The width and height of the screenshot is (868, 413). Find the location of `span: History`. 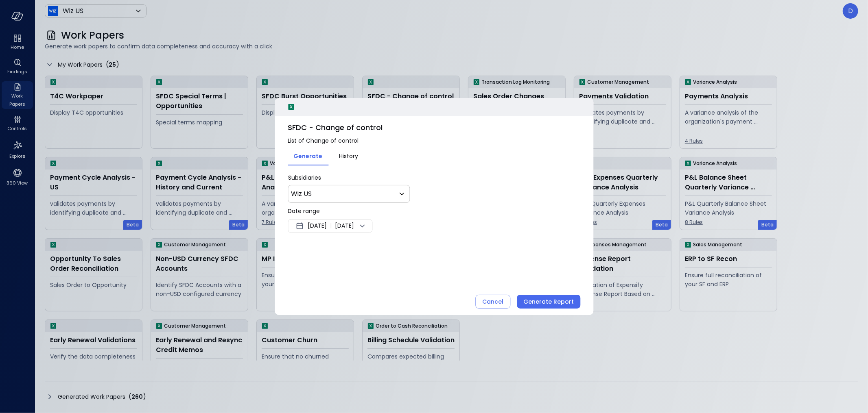

span: History is located at coordinates (349, 156).